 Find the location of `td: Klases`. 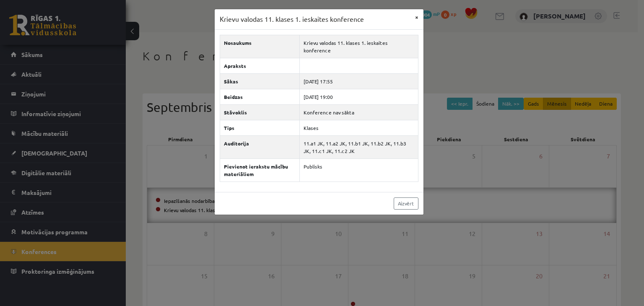

td: Klases is located at coordinates (359, 127).